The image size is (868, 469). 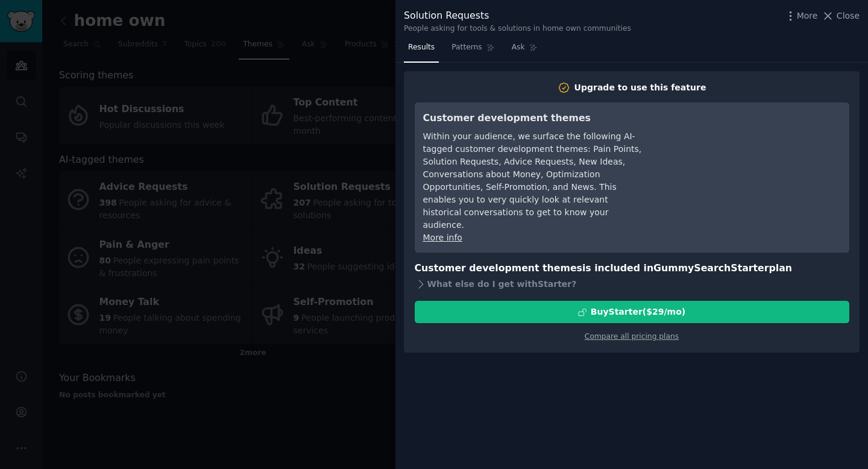 I want to click on span: Patterns, so click(x=467, y=47).